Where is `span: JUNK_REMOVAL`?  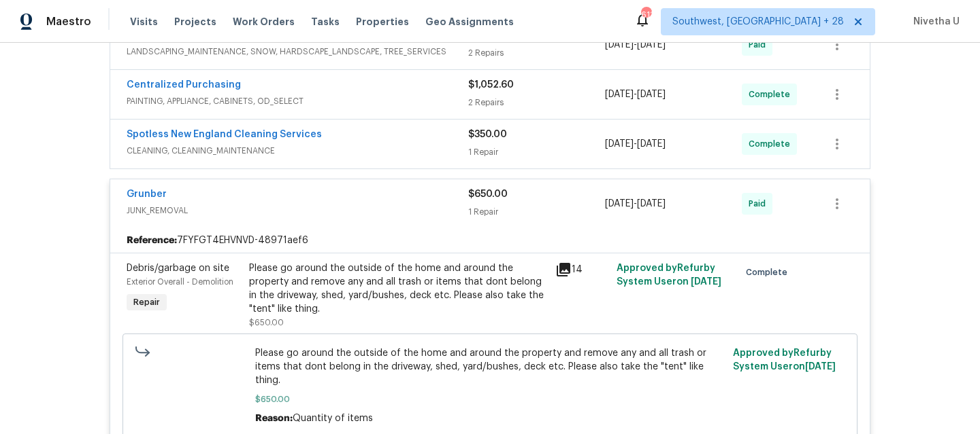 span: JUNK_REMOVAL is located at coordinates (297, 211).